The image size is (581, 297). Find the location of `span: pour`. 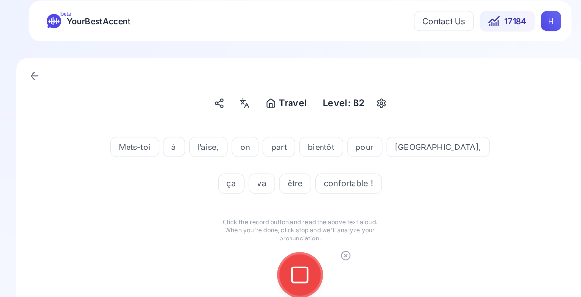

span: pour is located at coordinates (353, 142).